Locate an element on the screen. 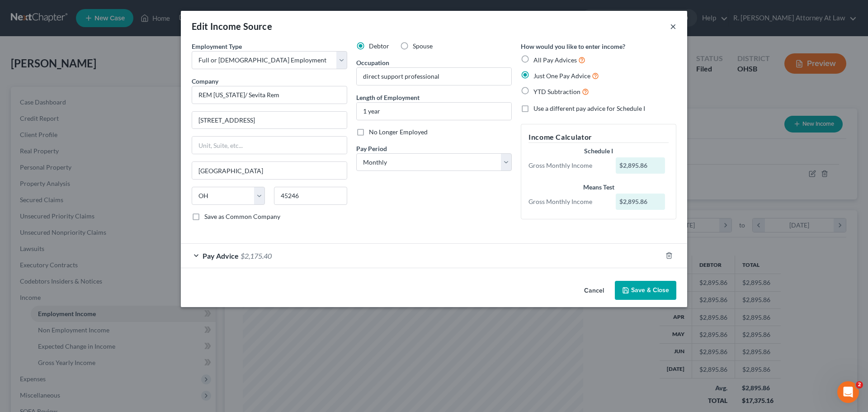 Image resolution: width=868 pixels, height=412 pixels. button: Save & Close is located at coordinates (645, 291).